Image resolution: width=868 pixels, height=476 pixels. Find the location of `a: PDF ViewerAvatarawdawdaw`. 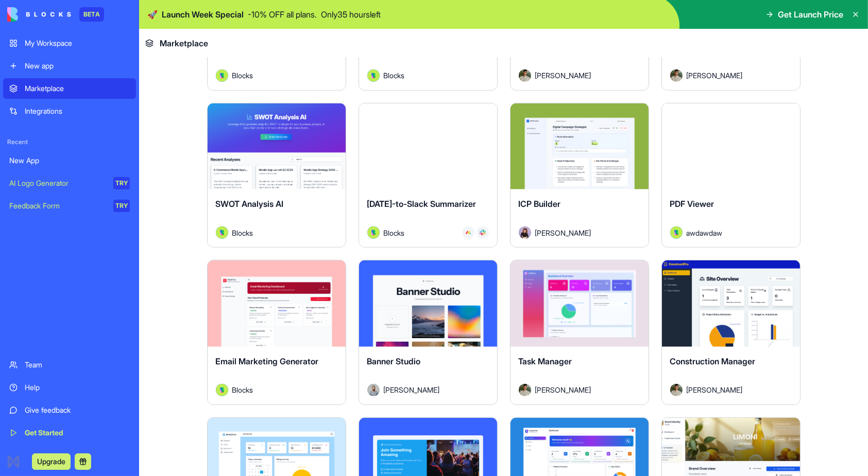

a: PDF ViewerAvatarawdawdaw is located at coordinates (731, 175).